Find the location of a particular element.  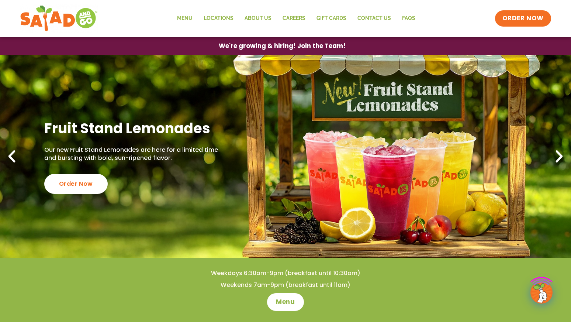

a: Careers is located at coordinates (294, 18).